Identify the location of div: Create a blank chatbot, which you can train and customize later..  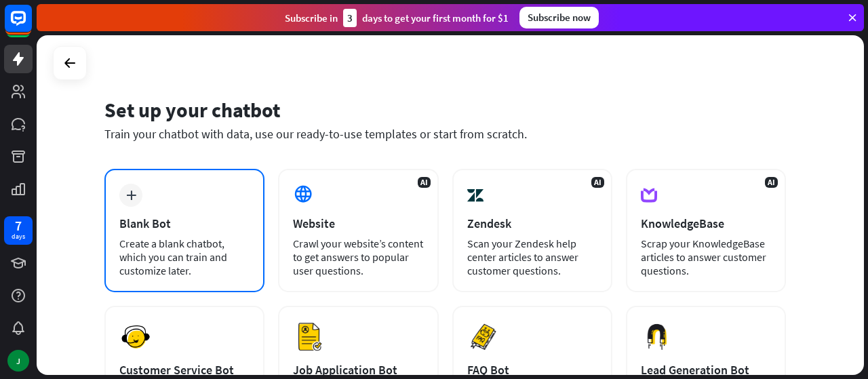
(185, 257).